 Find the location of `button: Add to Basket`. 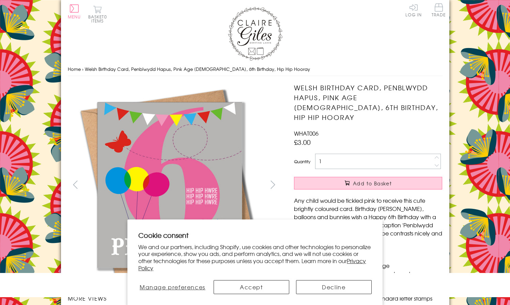

button: Add to Basket is located at coordinates (368, 183).